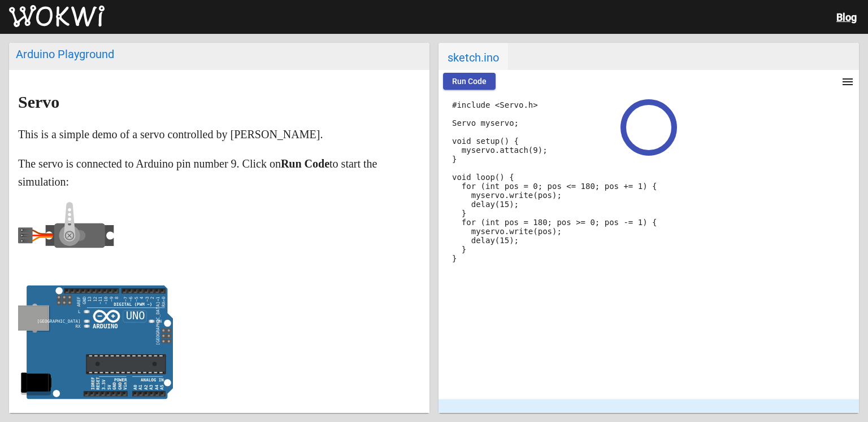 Image resolution: width=868 pixels, height=422 pixels. Describe the element at coordinates (847, 17) in the screenshot. I see `a: Blog` at that location.